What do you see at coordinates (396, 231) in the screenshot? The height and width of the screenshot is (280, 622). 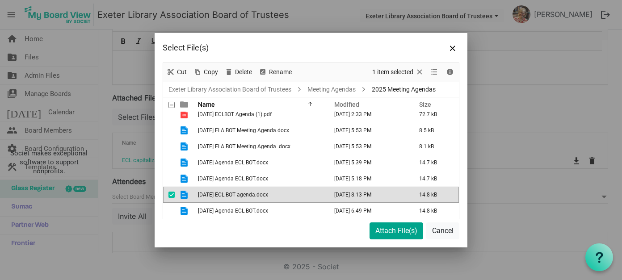 I see `button: Attach File(s)` at bounding box center [396, 231].